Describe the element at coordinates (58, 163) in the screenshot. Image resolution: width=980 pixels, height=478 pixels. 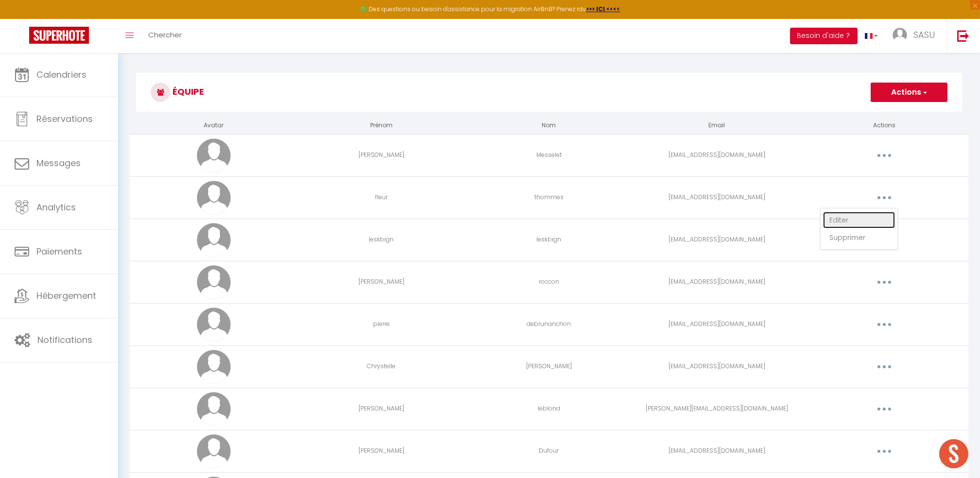
I see `span: Messages` at that location.